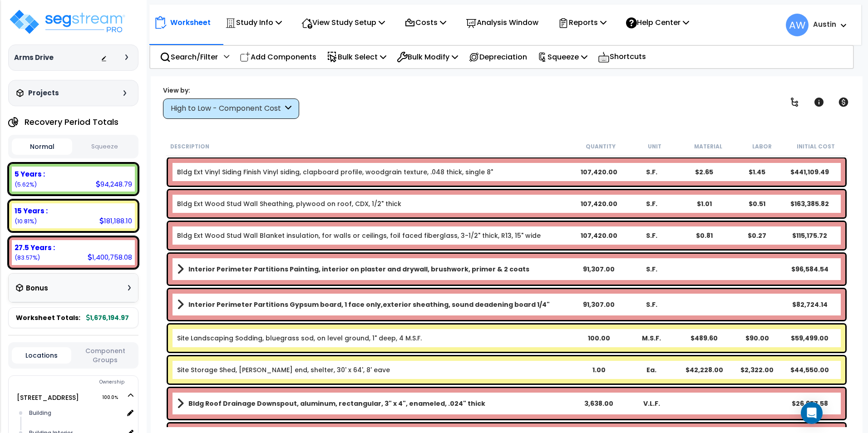  I want to click on span: AW, so click(797, 25).